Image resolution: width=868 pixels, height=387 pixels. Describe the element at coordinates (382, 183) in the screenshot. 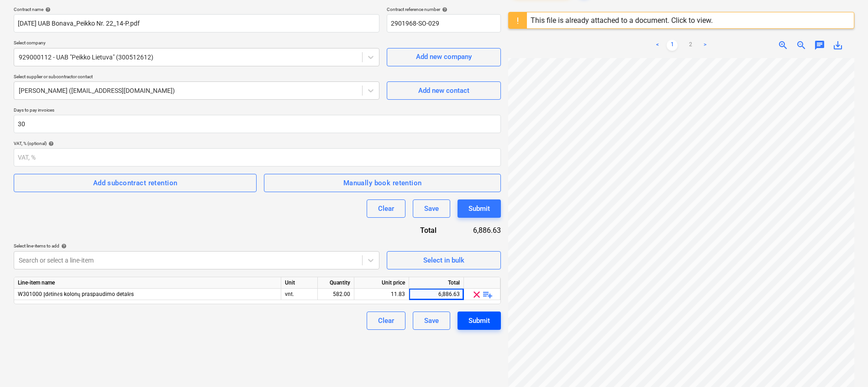

I see `button: Manually book retention` at that location.